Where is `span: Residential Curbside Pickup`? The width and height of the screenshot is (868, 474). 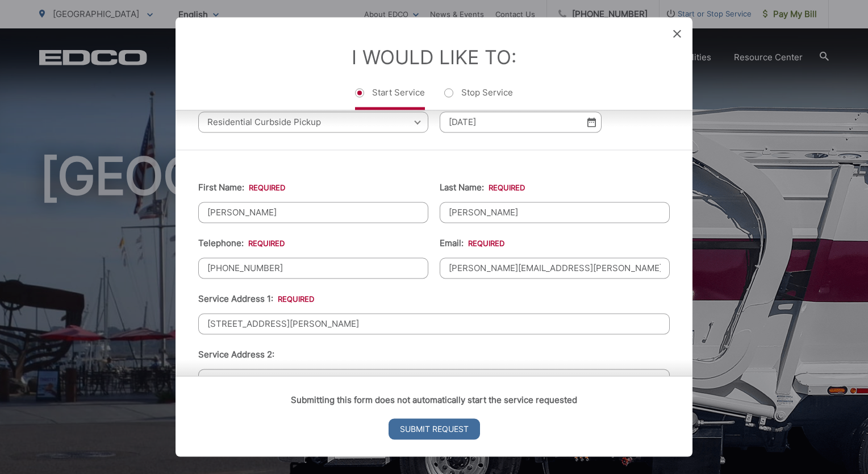 span: Residential Curbside Pickup is located at coordinates (313, 122).